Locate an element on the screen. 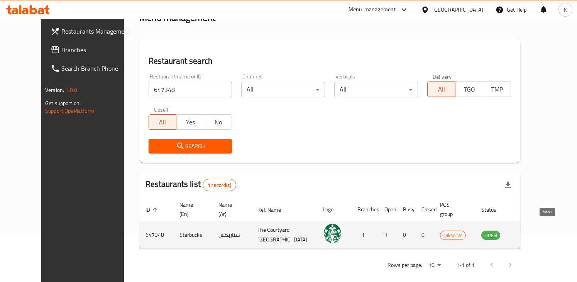 The image size is (577, 282). td: ستاربكس is located at coordinates (232, 235).